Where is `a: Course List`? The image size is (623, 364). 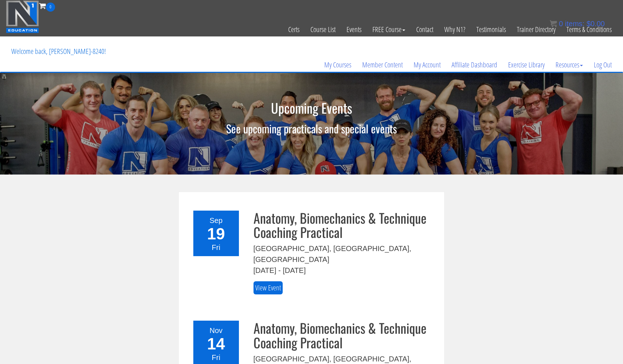
a: Course List is located at coordinates (323, 30).